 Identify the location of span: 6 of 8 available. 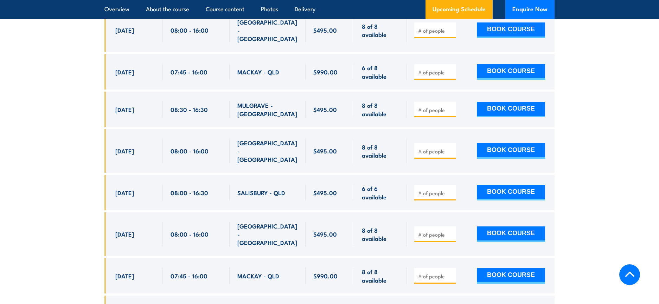
(380, 72).